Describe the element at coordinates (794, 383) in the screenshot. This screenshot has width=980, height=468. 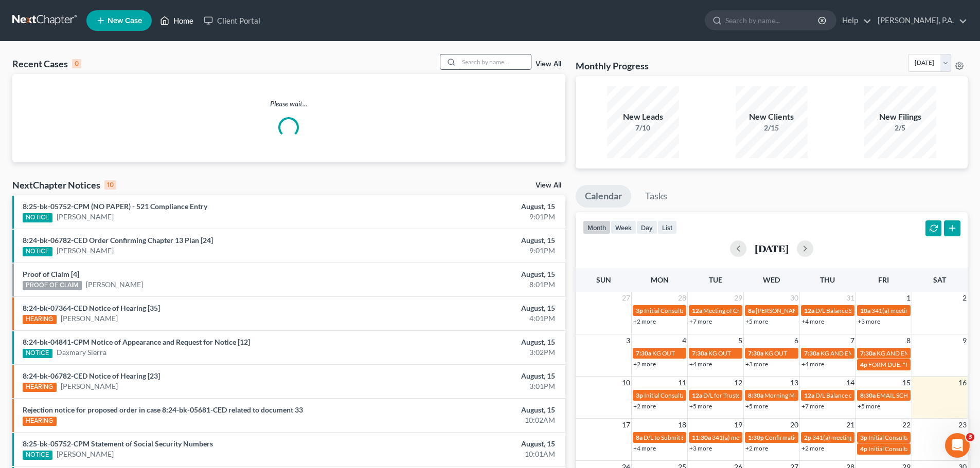
I see `span: 13` at that location.